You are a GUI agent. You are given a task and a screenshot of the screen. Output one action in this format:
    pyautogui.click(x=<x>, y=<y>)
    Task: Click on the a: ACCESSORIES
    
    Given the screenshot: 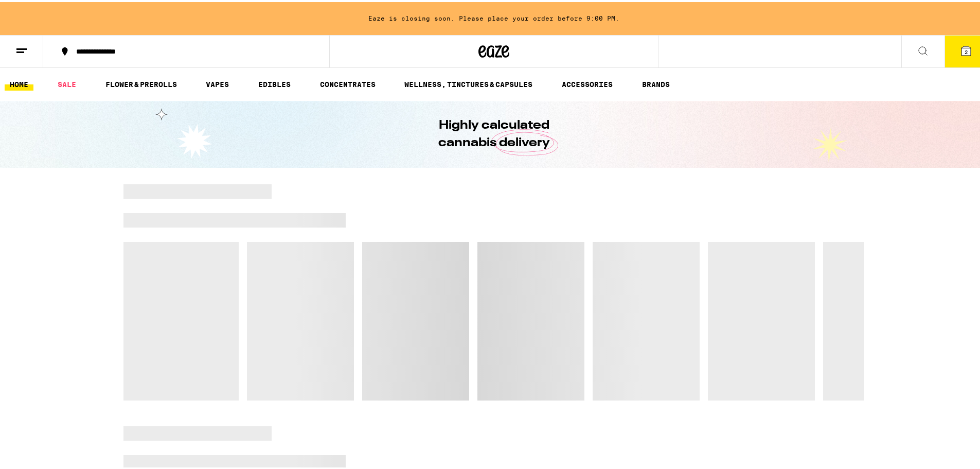 What is the action you would take?
    pyautogui.click(x=587, y=83)
    